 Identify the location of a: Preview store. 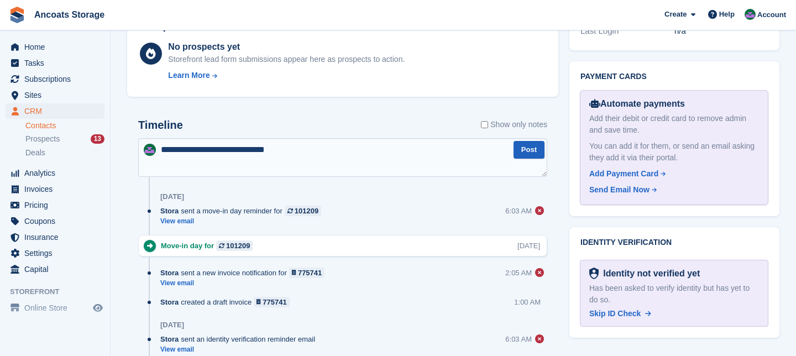
(98, 308).